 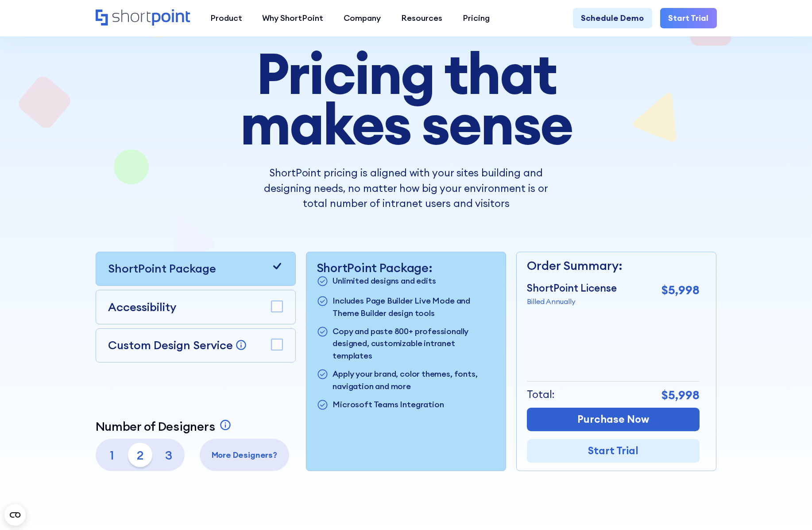 I want to click on a: Home, so click(x=143, y=18).